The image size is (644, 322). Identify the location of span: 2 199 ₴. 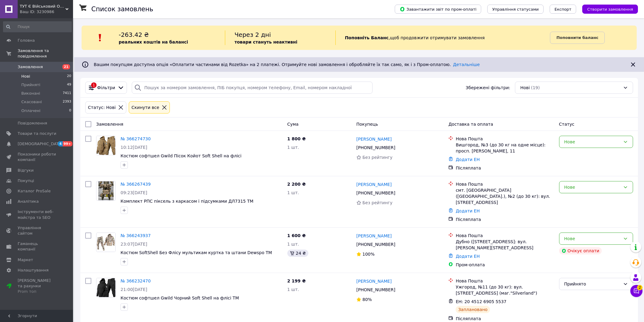
(297, 281).